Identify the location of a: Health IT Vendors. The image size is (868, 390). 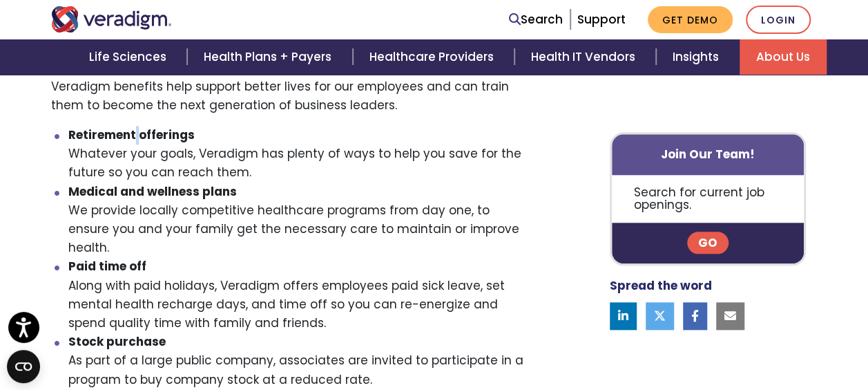
(585, 56).